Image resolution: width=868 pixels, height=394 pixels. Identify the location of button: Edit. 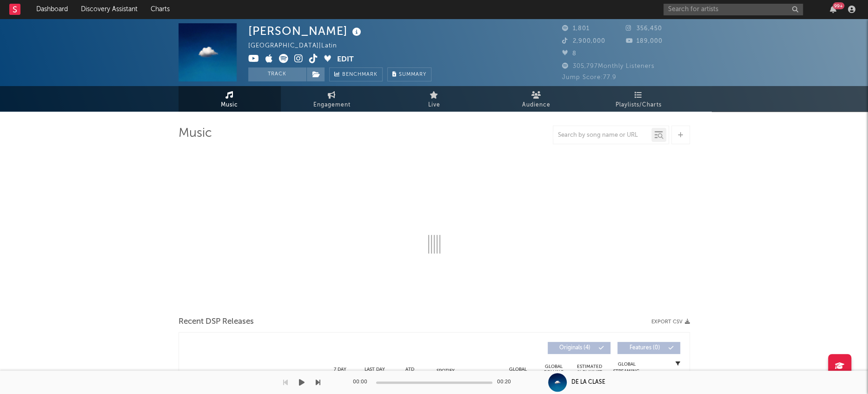
(345, 59).